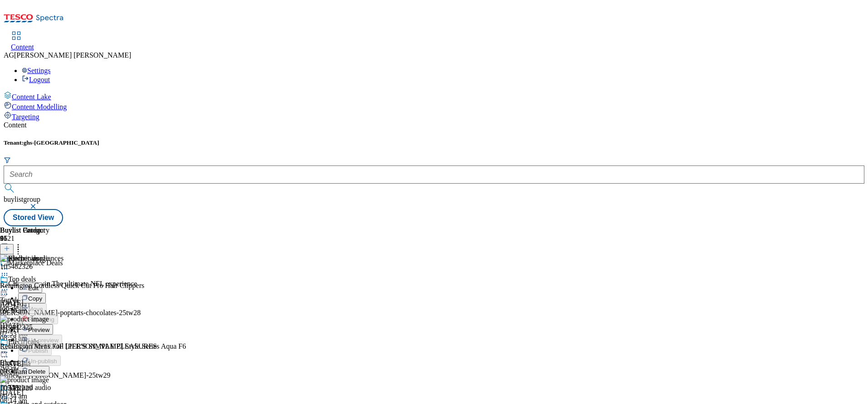 Image resolution: width=868 pixels, height=404 pixels. What do you see at coordinates (39, 107) in the screenshot?
I see `span: Content Modelling` at bounding box center [39, 107].